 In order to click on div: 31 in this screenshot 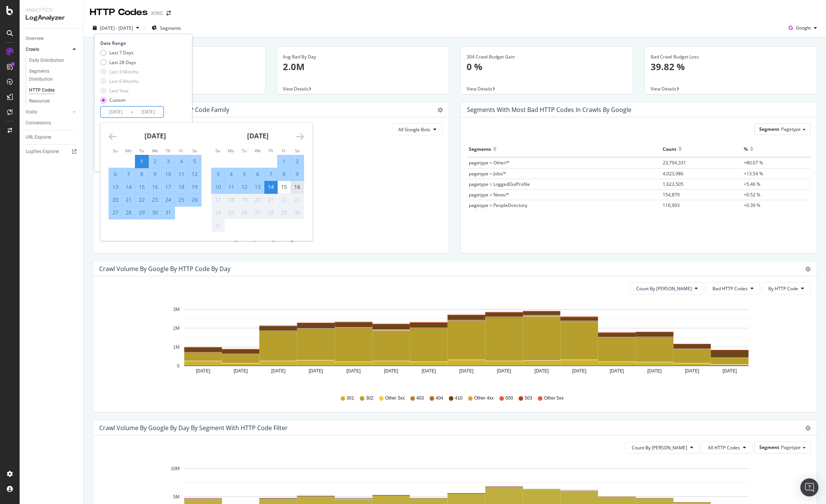, I will do `click(218, 226)`.